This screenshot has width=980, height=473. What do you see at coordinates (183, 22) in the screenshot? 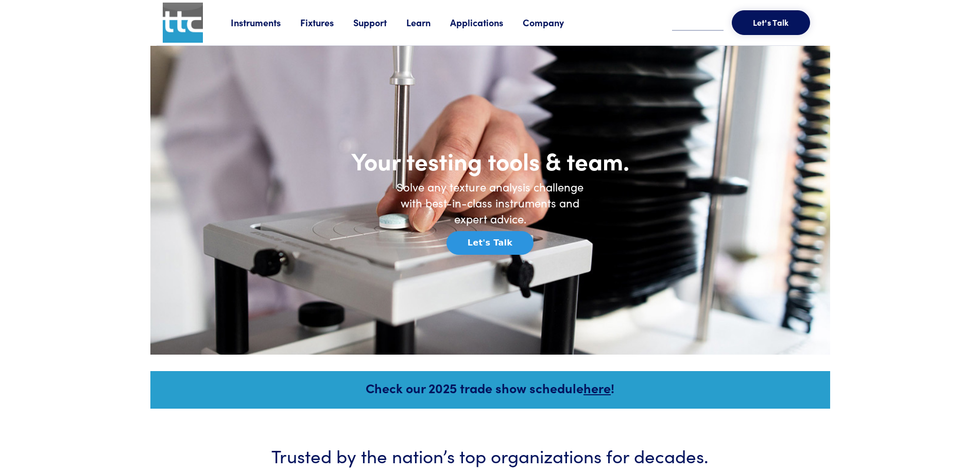
I see `img: ttc_logo_1x1_v1.0.png` at bounding box center [183, 22].